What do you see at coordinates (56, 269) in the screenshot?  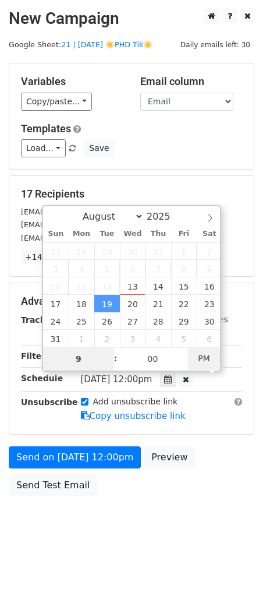 I see `span: August 3, 2025` at bounding box center [56, 269].